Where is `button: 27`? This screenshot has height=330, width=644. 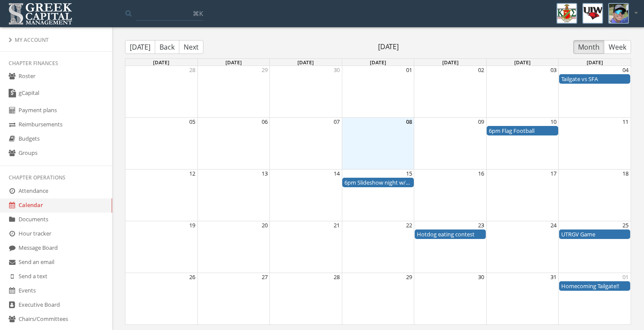 button: 27 is located at coordinates (265, 277).